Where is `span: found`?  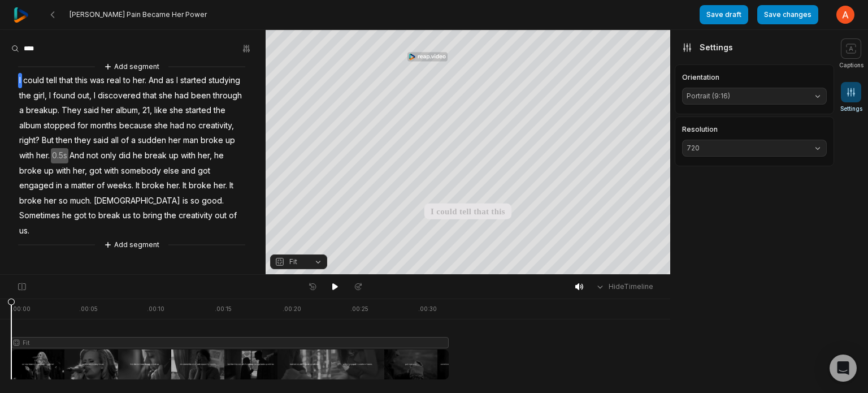 span: found is located at coordinates (64, 96).